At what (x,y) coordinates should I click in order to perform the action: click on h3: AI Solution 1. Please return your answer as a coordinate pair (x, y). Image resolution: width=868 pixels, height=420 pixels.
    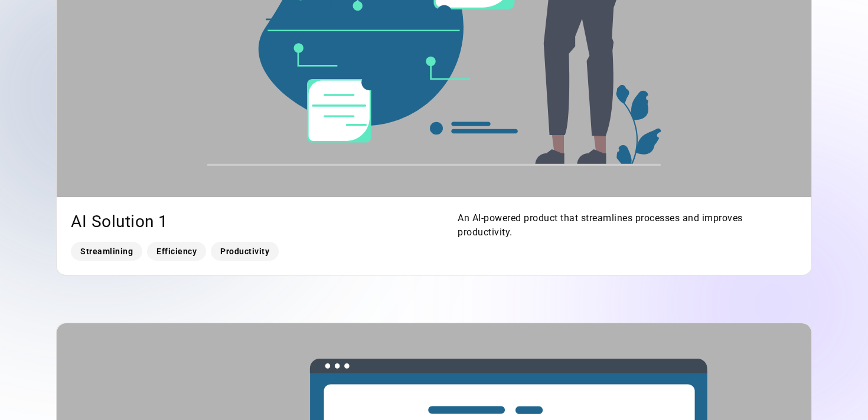
    Looking at the image, I should click on (240, 222).